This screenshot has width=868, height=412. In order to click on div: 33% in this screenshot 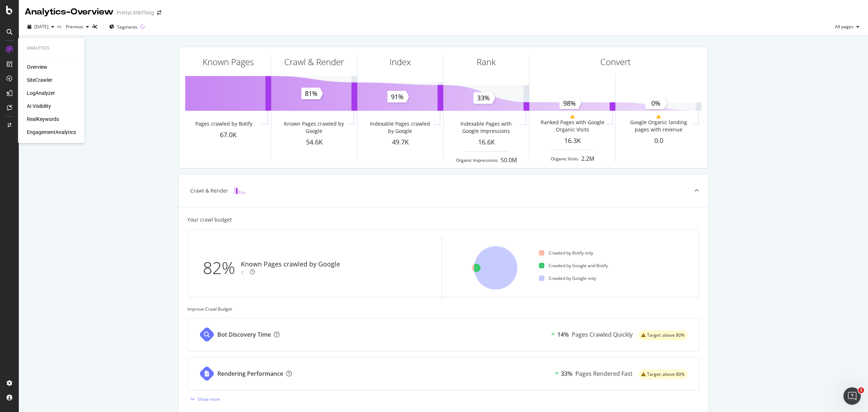, I will do `click(567, 373)`.